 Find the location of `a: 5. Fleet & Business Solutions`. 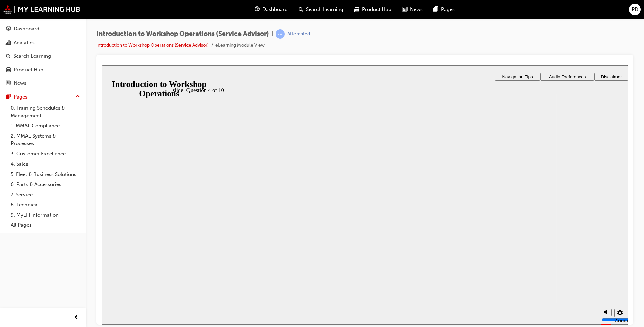

a: 5. Fleet & Business Solutions is located at coordinates (45, 174).